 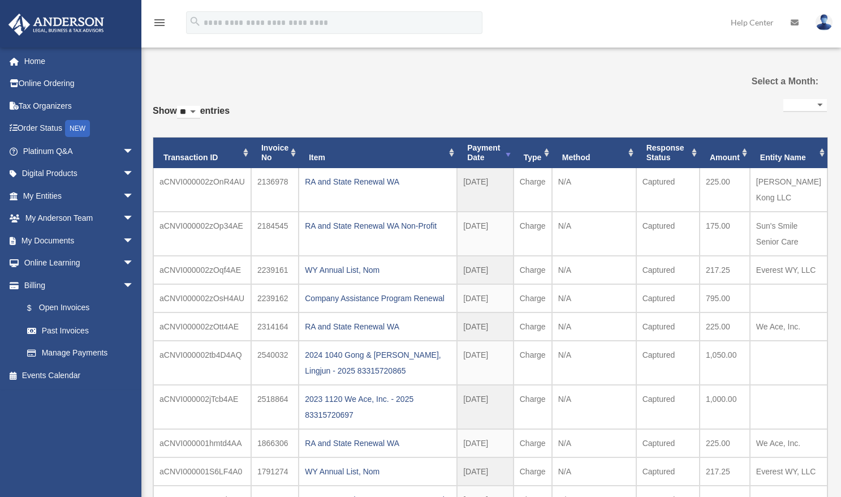 I want to click on td: aCNVI000002zOtt4AE, so click(x=202, y=327).